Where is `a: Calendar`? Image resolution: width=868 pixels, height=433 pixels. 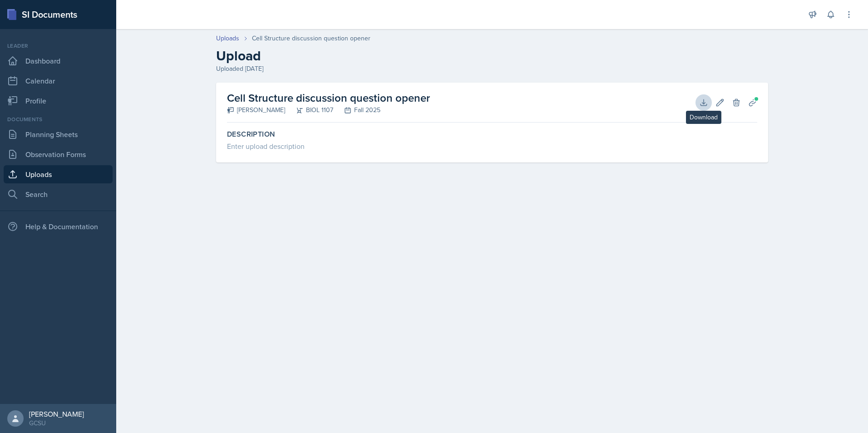 a: Calendar is located at coordinates (58, 81).